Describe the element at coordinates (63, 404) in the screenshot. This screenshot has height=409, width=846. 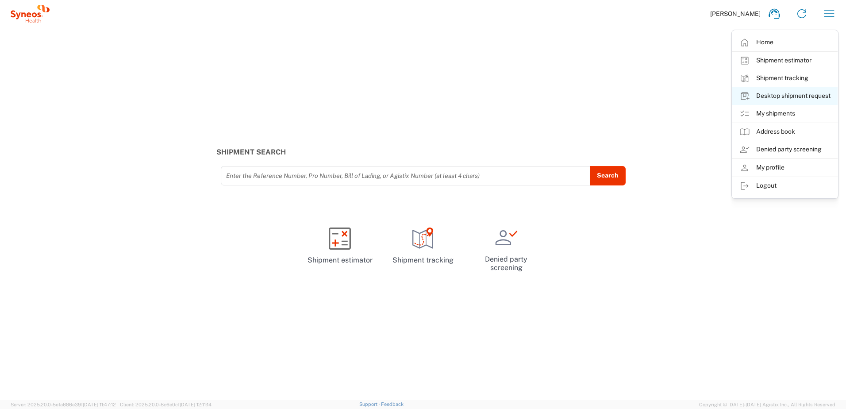
I see `span: Server: 2025.20.0-5efa686e39f` at that location.